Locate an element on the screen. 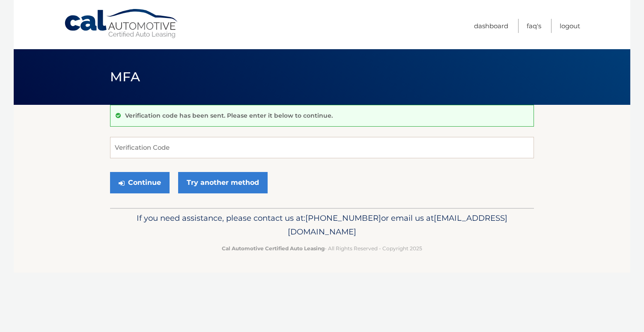 The image size is (644, 332). span: MFA is located at coordinates (125, 77).